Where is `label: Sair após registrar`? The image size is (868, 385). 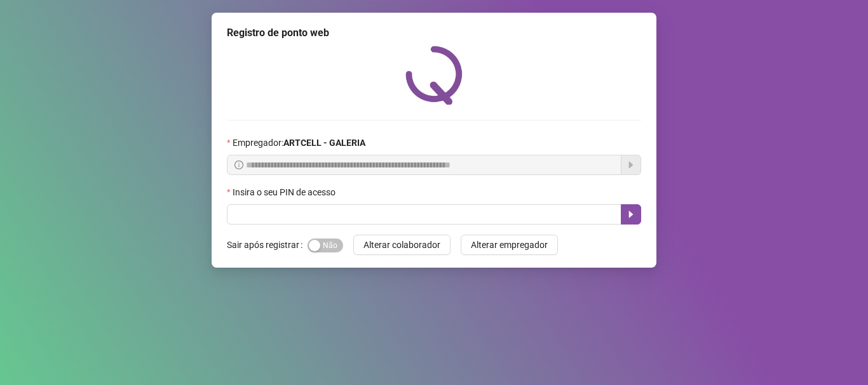
label: Sair após registrar is located at coordinates (267, 245).